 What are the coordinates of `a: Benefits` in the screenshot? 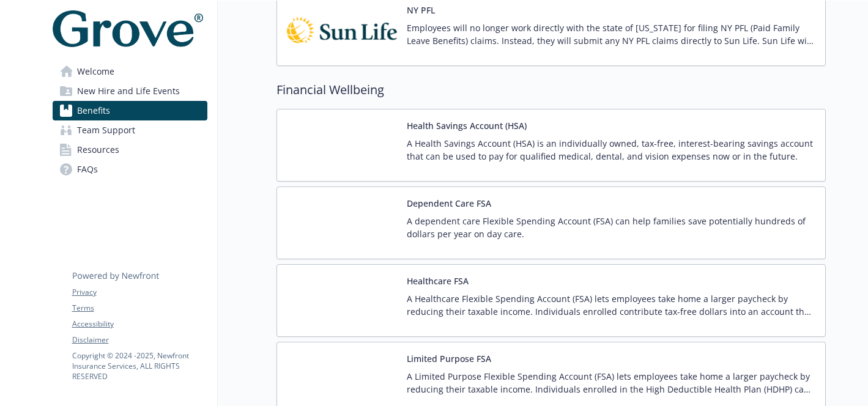 It's located at (130, 110).